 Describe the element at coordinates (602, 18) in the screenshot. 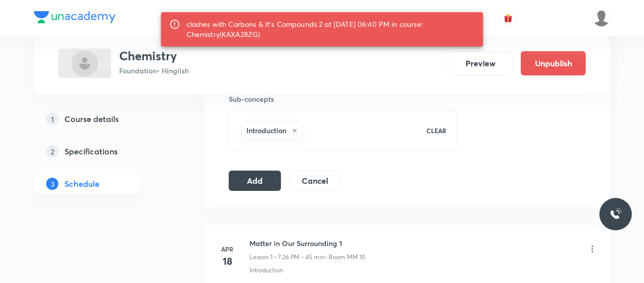

I see `img: Dhirendra singh` at that location.